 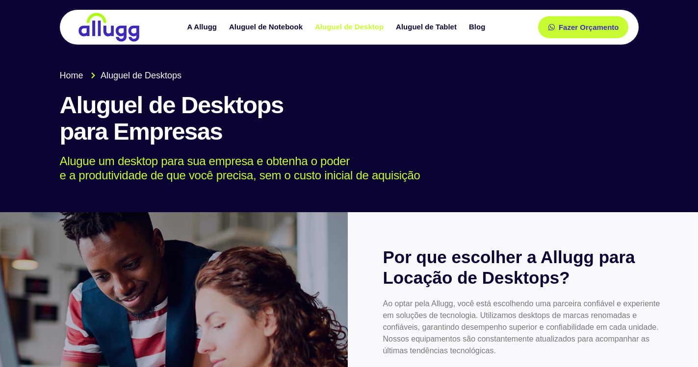 What do you see at coordinates (72, 76) in the screenshot?
I see `span: Home` at bounding box center [72, 76].